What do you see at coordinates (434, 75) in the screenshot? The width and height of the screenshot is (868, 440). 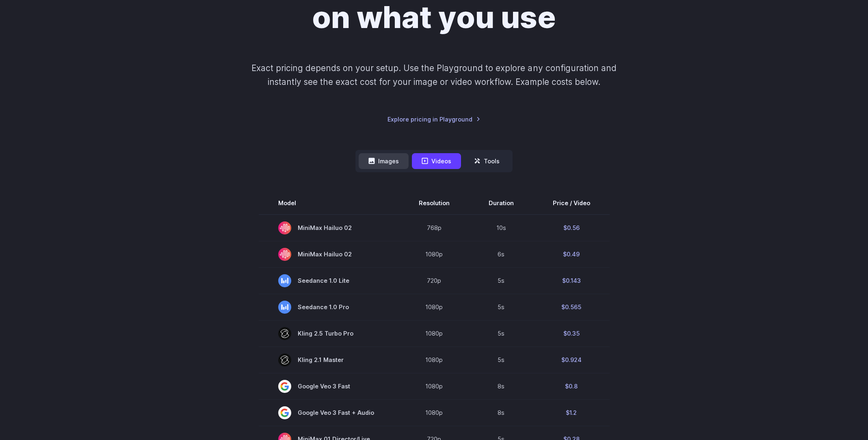 I see `p: Exact pricing depends on your setup. Use the Playground to explore any configuration and instantl...` at bounding box center [434, 75].